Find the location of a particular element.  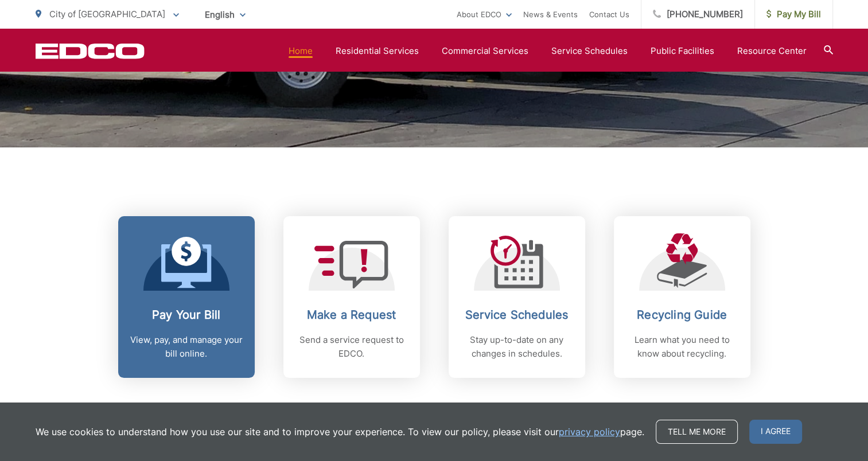

a: Public Facilities is located at coordinates (682, 51).